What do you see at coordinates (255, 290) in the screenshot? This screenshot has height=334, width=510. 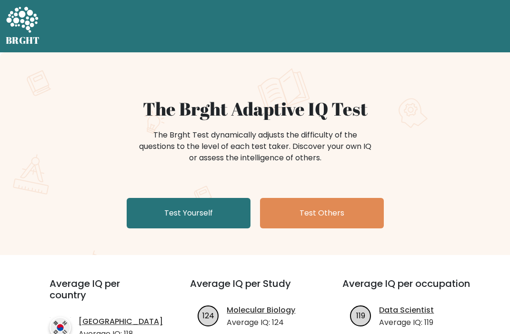 I see `h3: Average IQ per Study` at bounding box center [255, 290].